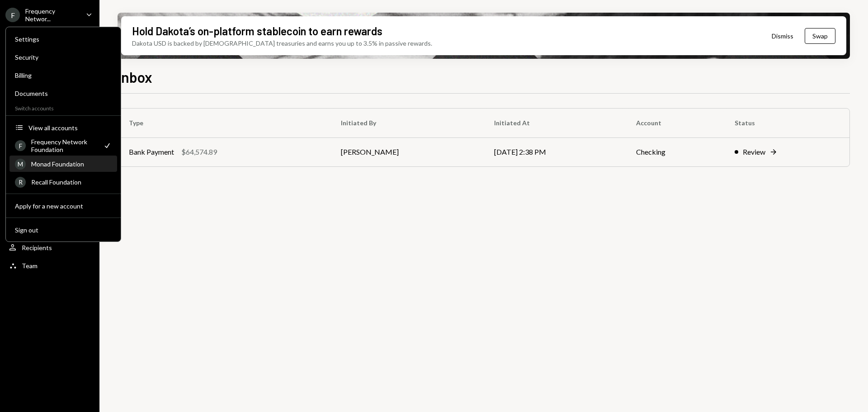 The height and width of the screenshot is (412, 868). Describe the element at coordinates (65, 146) in the screenshot. I see `div: Frequency Network Foundation` at that location.